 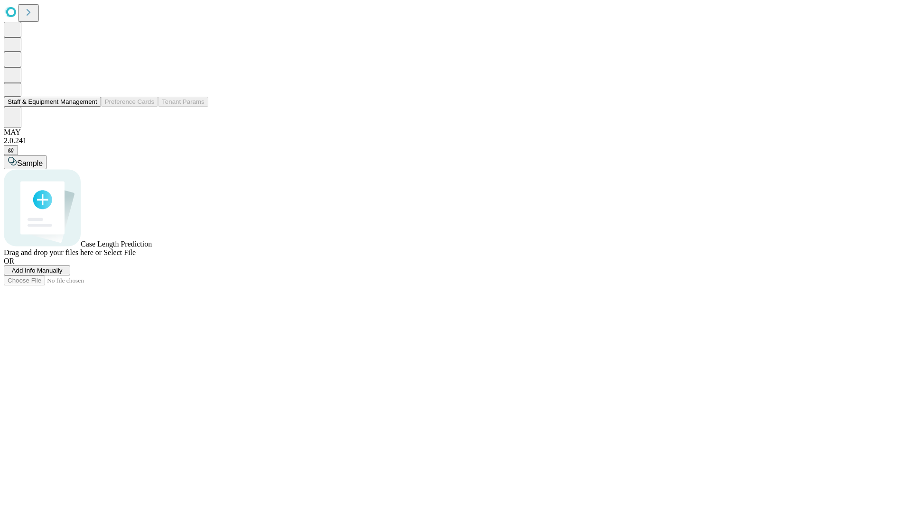 I want to click on span: Case Length Prediction, so click(x=116, y=244).